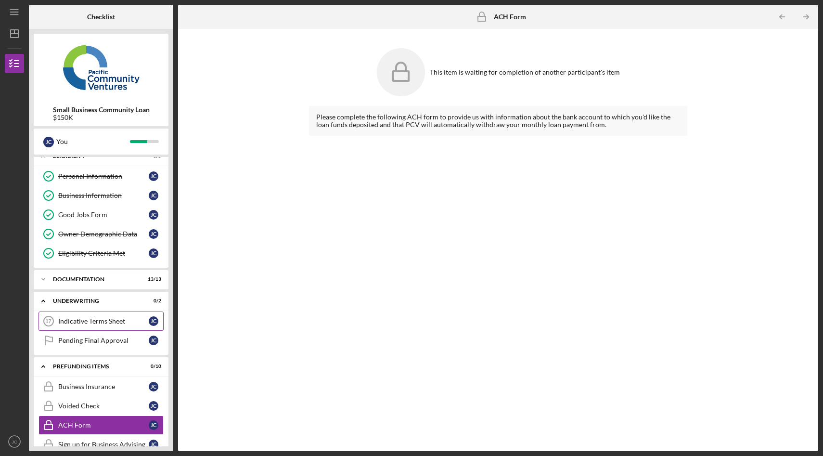  I want to click on div: Indicative Terms Sheet, so click(103, 321).